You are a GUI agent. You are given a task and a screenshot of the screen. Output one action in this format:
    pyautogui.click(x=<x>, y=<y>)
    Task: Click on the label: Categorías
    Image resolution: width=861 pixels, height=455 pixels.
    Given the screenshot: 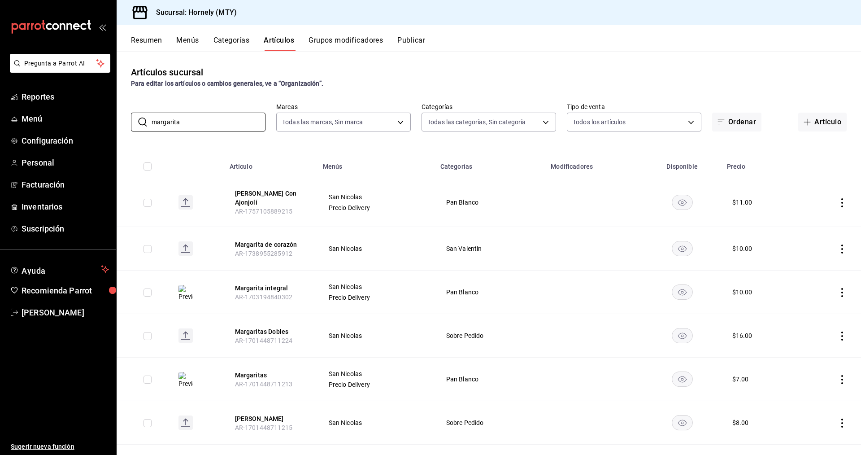 What is the action you would take?
    pyautogui.click(x=489, y=107)
    